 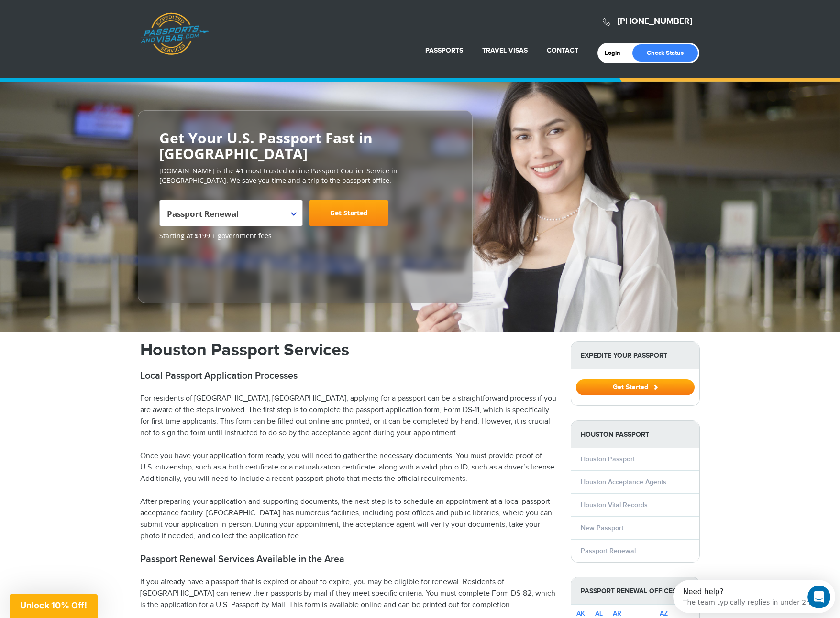 What do you see at coordinates (623, 482) in the screenshot?
I see `a: Houston Acceptance Agents` at bounding box center [623, 482].